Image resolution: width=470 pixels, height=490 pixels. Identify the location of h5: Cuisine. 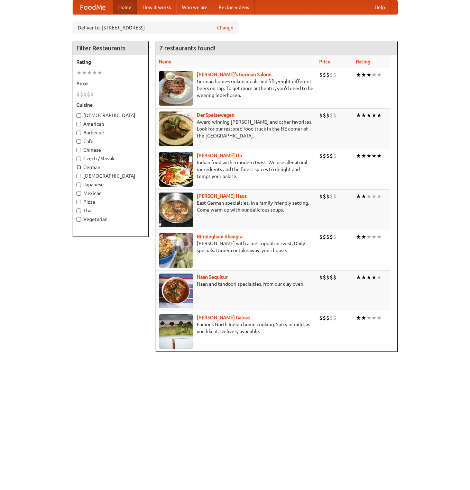
(111, 105).